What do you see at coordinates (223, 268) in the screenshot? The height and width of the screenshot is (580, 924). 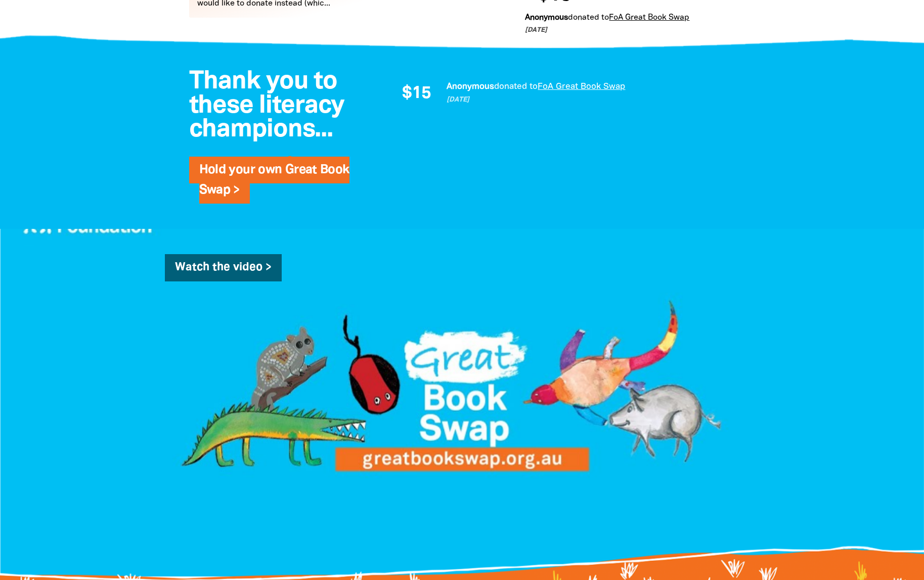 I see `a: Watch the video >` at bounding box center [223, 268].